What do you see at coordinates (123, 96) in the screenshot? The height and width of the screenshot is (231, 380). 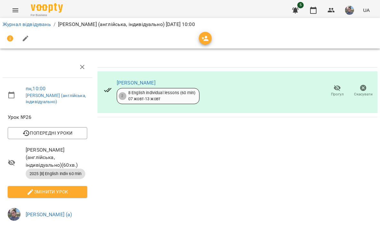 I see `div: 2` at bounding box center [123, 96].